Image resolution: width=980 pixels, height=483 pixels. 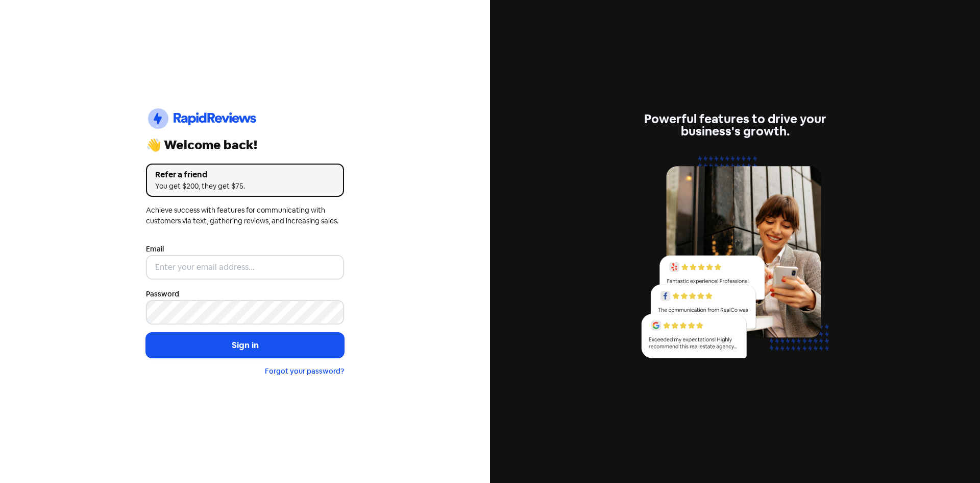 What do you see at coordinates (245, 216) in the screenshot?
I see `div: Achieve success with features for communicating with customers via text, gathering reviews, and i...` at bounding box center [245, 216].